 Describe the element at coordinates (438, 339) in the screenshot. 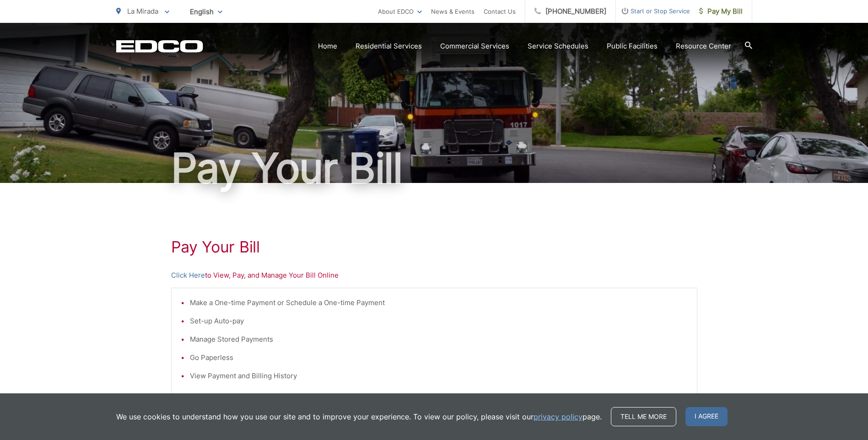

I see `li: Manage Stored Payments` at that location.